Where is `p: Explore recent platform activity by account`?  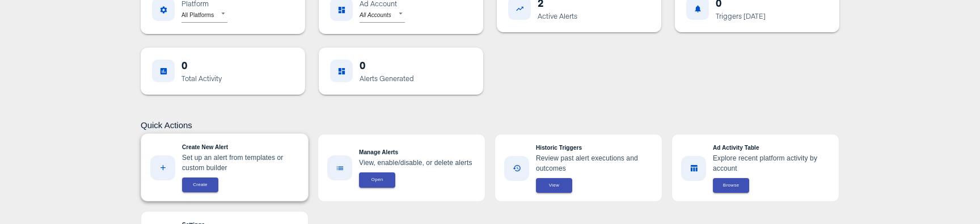 p: Explore recent platform activity by account is located at coordinates (771, 163).